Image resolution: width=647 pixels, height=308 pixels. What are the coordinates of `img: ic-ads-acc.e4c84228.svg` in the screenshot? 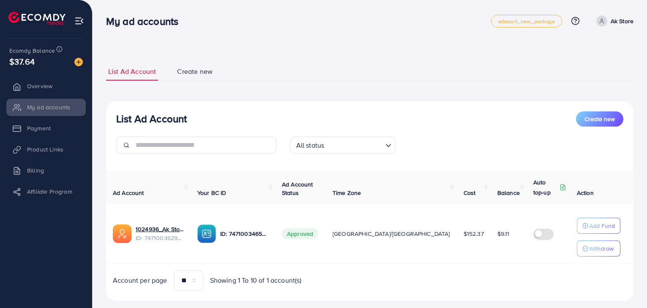 It's located at (122, 234).